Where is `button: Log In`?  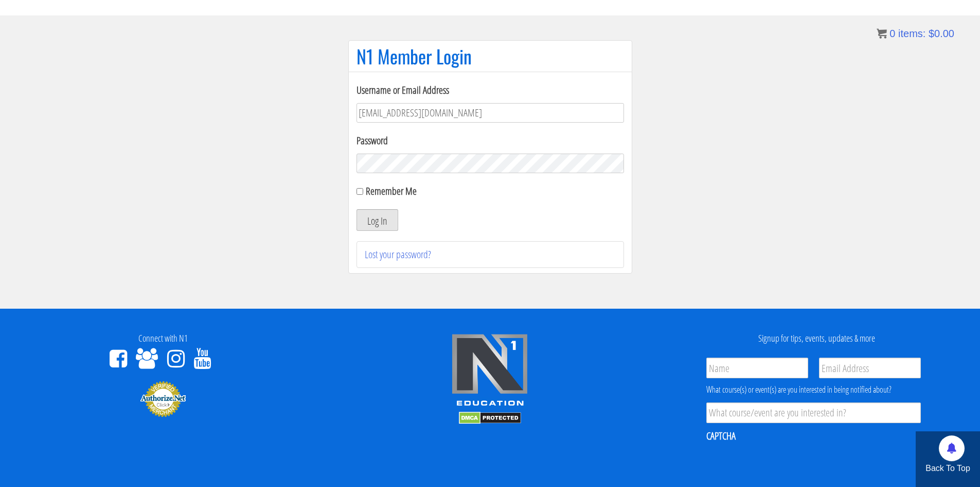
button: Log In is located at coordinates (378, 219).